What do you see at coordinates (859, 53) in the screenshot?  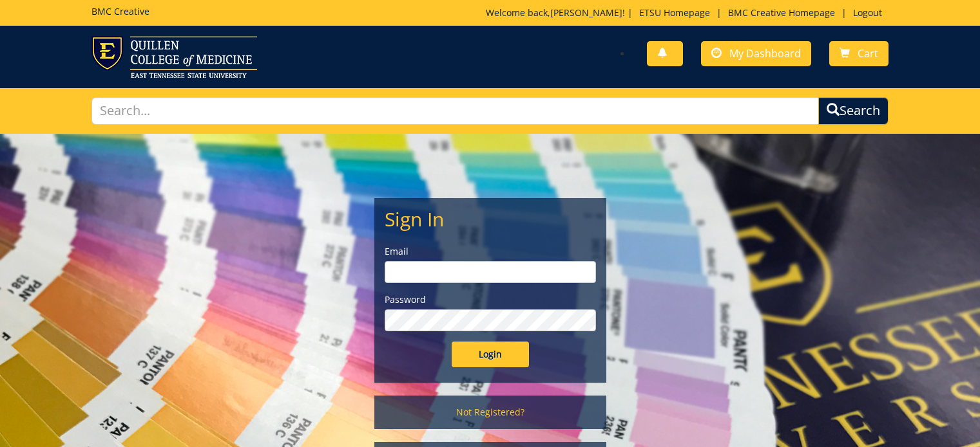 I see `a: Cart` at bounding box center [859, 53].